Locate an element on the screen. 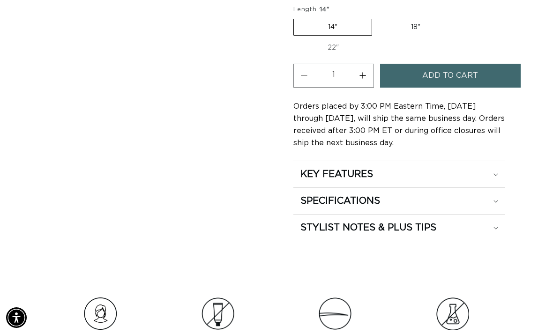 The width and height of the screenshot is (553, 334). legend: Length : is located at coordinates (312, 10).